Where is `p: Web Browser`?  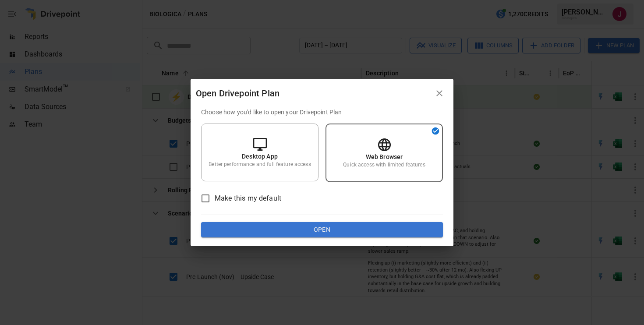 p: Web Browser is located at coordinates (384, 157).